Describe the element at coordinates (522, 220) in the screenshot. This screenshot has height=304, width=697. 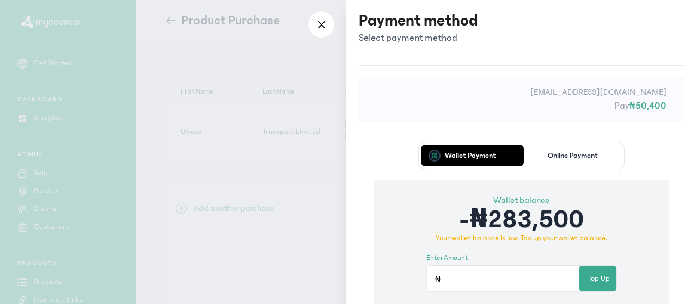
I see `p: -₦283,500` at that location.